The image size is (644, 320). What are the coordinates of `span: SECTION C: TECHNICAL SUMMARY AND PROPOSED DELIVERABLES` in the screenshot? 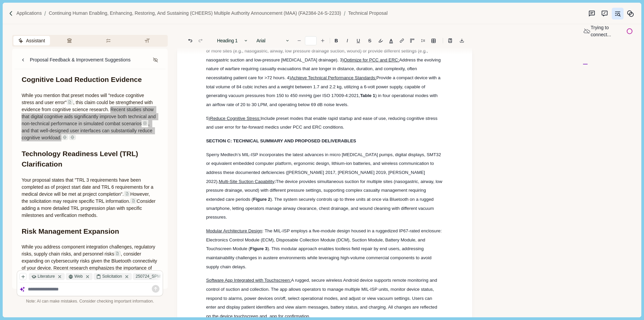 It's located at (281, 141).